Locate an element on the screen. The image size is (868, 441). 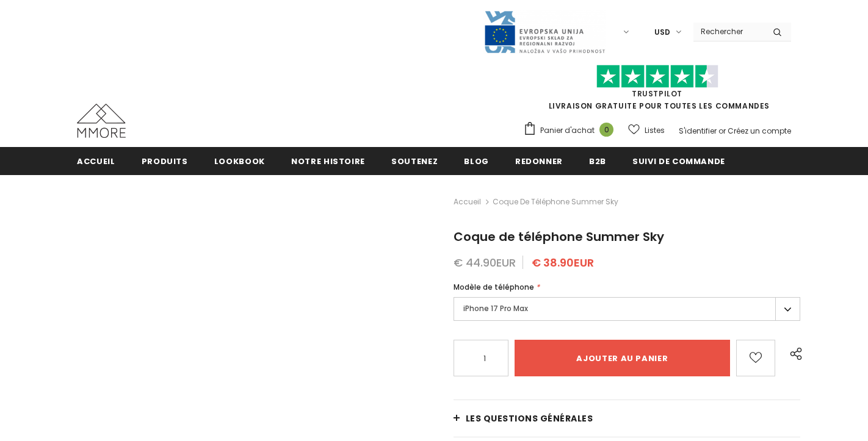
span: or is located at coordinates (722, 130).